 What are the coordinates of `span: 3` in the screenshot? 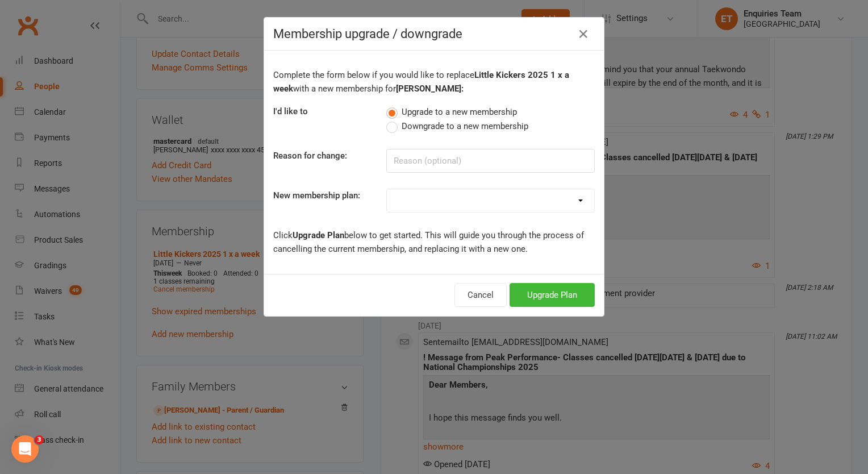 It's located at (39, 440).